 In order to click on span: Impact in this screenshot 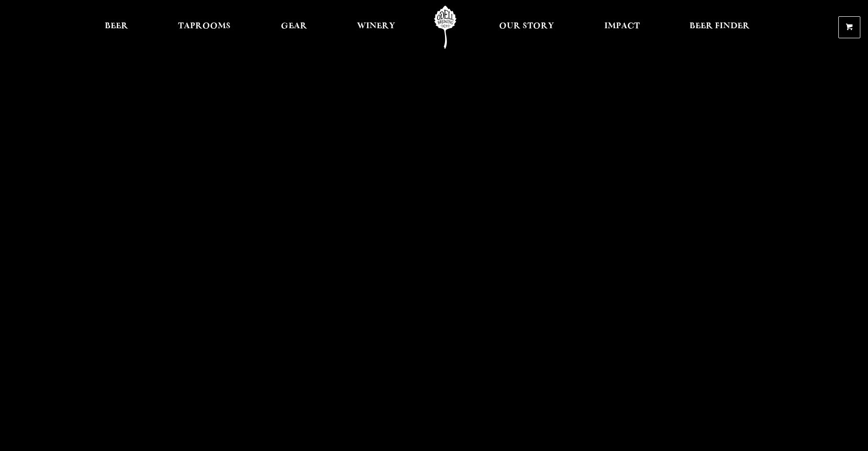, I will do `click(622, 26)`.